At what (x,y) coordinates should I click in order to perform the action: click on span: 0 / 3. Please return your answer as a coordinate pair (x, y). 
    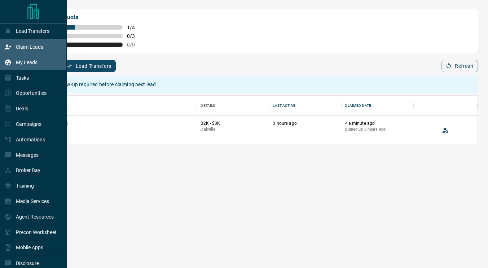
    Looking at the image, I should click on (135, 36).